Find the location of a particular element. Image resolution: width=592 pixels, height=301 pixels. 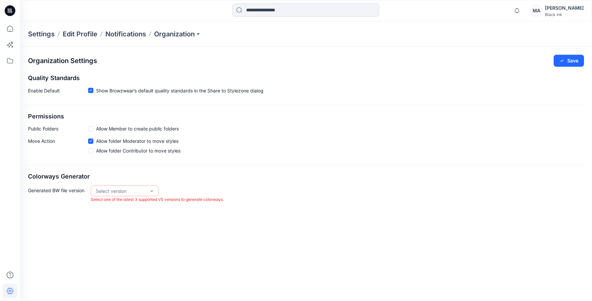

span: Allow Member to create public folders is located at coordinates (137, 128).